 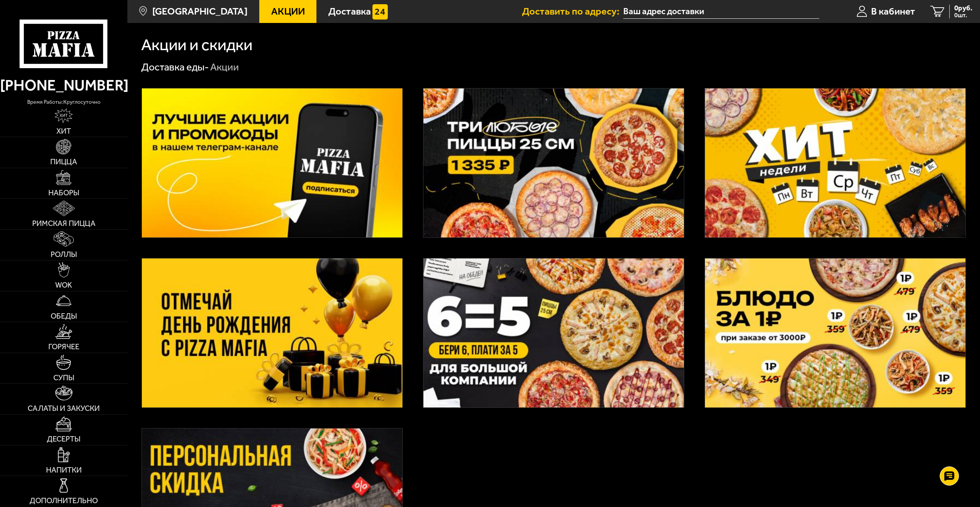 I want to click on span: 0 руб., so click(x=963, y=8).